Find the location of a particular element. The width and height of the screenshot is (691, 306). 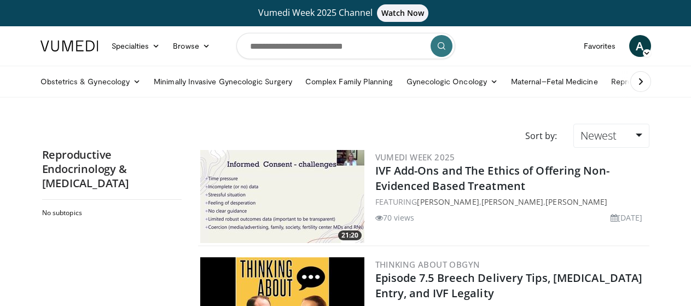

span: 21:20 is located at coordinates (349, 235).